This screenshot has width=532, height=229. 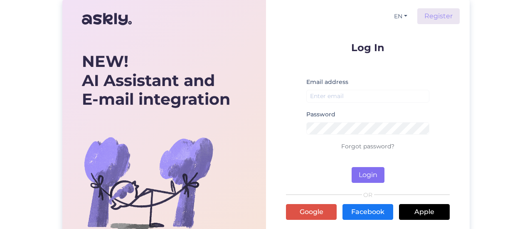 I want to click on div: AI Assistant and E-mail integration, so click(x=156, y=80).